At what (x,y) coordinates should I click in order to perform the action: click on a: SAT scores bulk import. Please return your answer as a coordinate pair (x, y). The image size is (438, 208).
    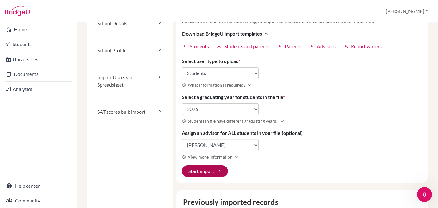
    Looking at the image, I should click on (130, 112).